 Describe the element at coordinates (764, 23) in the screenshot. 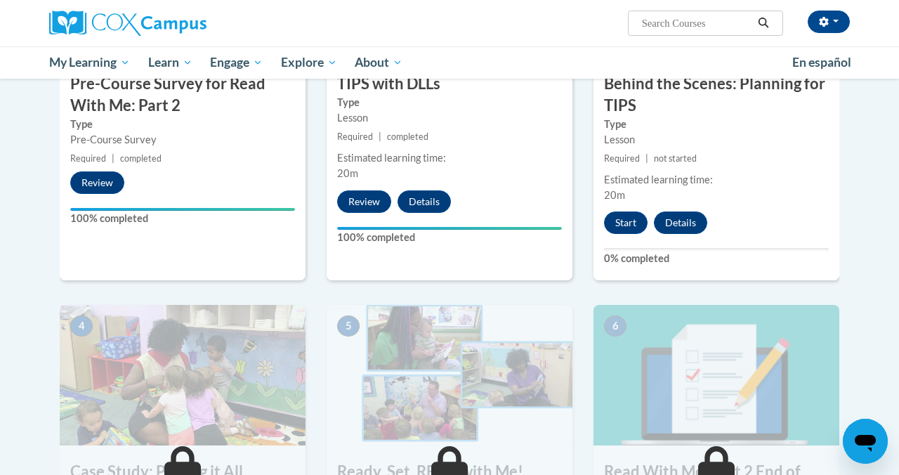

I see `button: Search` at that location.